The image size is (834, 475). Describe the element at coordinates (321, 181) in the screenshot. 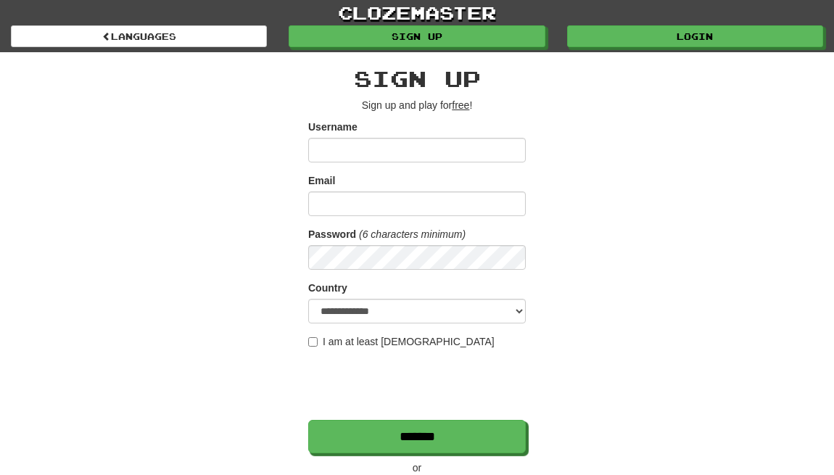

I see `label: Email` at that location.